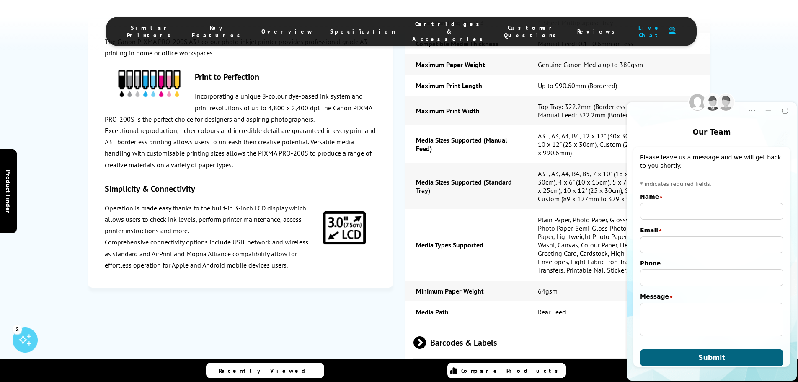 The height and width of the screenshot is (382, 798). What do you see at coordinates (240, 253) in the screenshot?
I see `p: Comprehensive connectivity options include USB, network and wireless as standard and AirPrint and...` at bounding box center [240, 253].